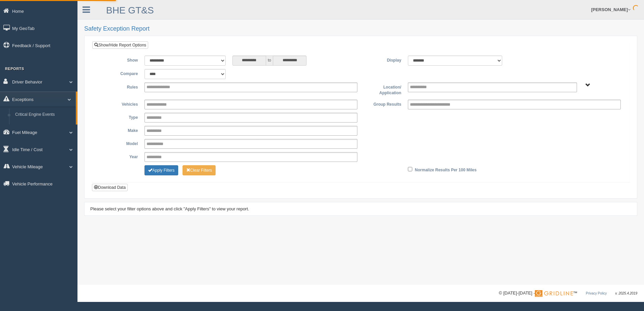 This screenshot has height=311, width=644. What do you see at coordinates (121, 45) in the screenshot?
I see `a: Show/Hide Report Options` at bounding box center [121, 45].